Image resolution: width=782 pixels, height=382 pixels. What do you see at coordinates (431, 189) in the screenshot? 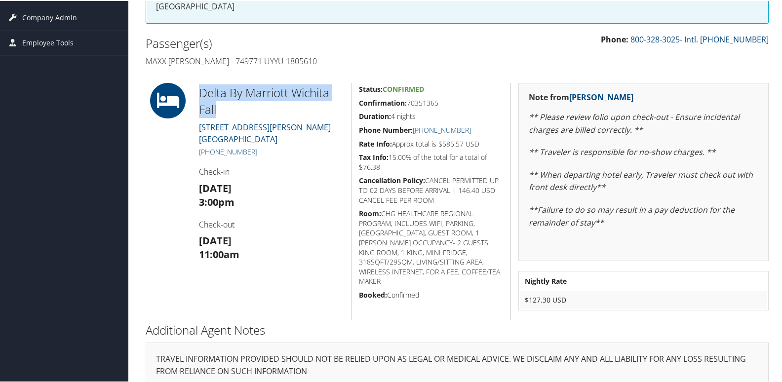
I see `h5: CANCEL PERMITTED UP TO 02 DAYS BEFORE ARRIVAL | 146.40 USD CANCEL FEE PER ROOM` at bounding box center [431, 189].